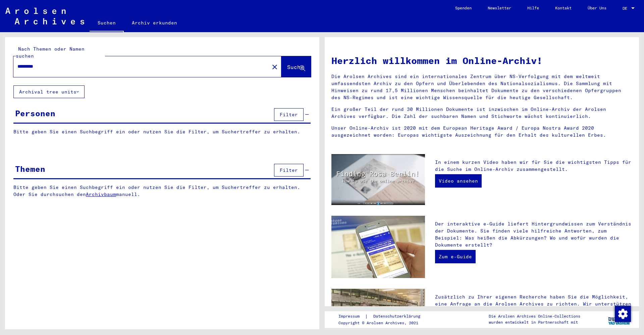 The width and height of the screenshot is (644, 335). What do you see at coordinates (50, 52) in the screenshot?
I see `mat-label: Nach Themen oder Namen suchen` at bounding box center [50, 52].